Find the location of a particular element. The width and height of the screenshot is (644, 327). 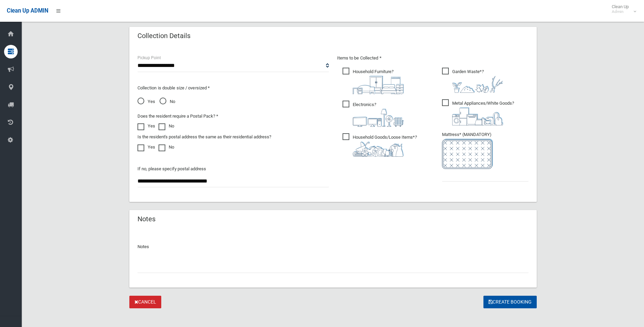

img: aa9efdbe659d29b613fca23ba79d85cb.png is located at coordinates (378, 85).